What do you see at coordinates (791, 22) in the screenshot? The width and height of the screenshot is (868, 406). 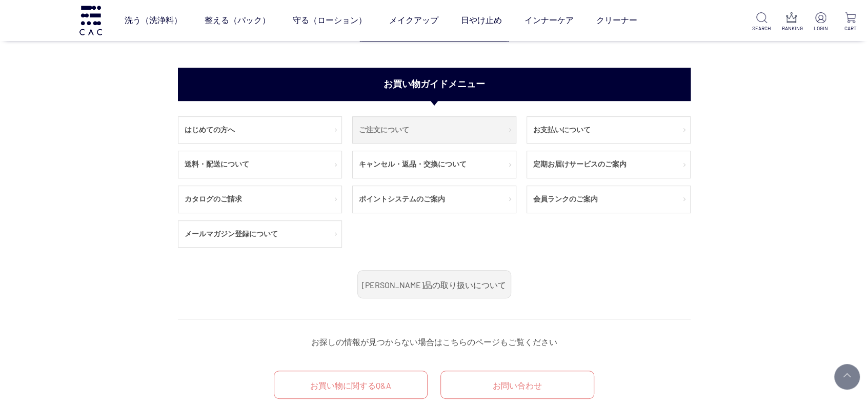 I see `a: RANKING` at bounding box center [791, 22].